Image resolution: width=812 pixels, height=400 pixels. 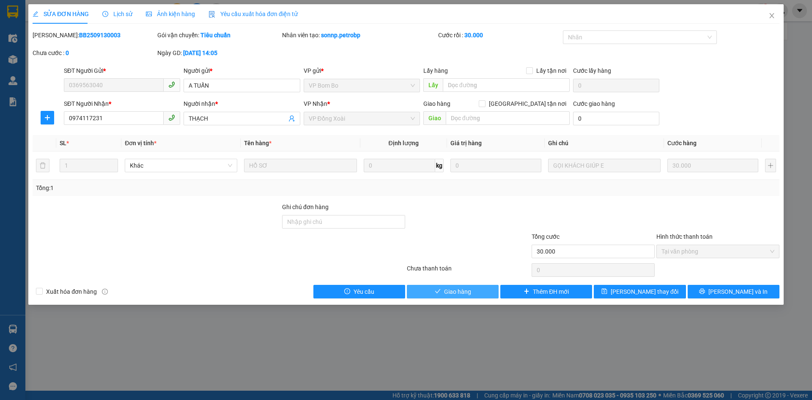 What do you see at coordinates (105, 14) in the screenshot?
I see `span: clock-circle` at bounding box center [105, 14].